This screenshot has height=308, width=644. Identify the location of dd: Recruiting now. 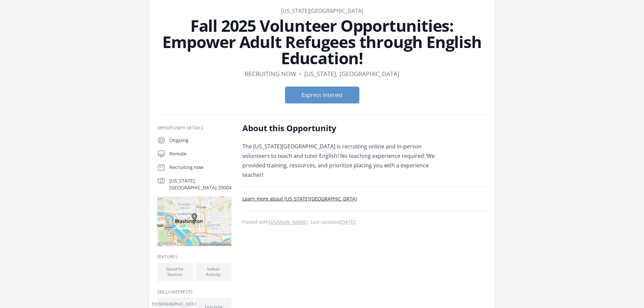
(270, 73).